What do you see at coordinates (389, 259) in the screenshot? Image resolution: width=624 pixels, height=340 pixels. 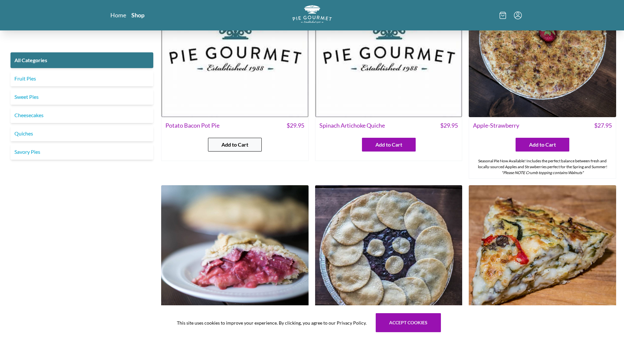 I see `a: Blueberry` at bounding box center [389, 259].